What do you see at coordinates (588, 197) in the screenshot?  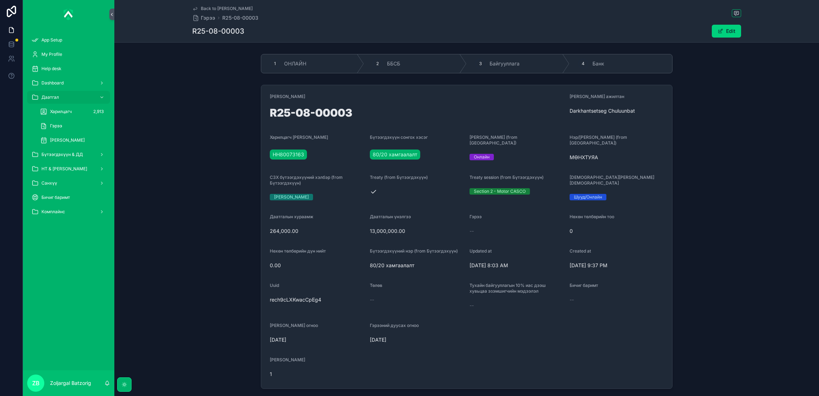 I see `div: Шууд/Онлайн` at bounding box center [588, 197].